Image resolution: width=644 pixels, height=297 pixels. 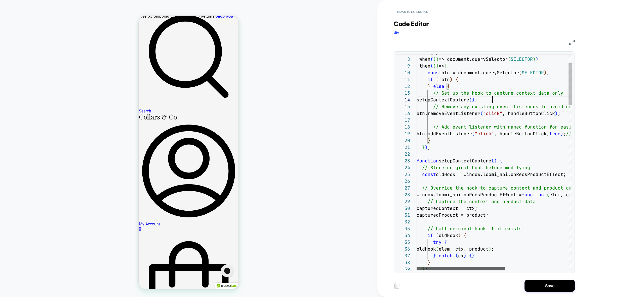 What do you see at coordinates (443, 100) in the screenshot?
I see `span: setupContextCapture` at bounding box center [443, 100].